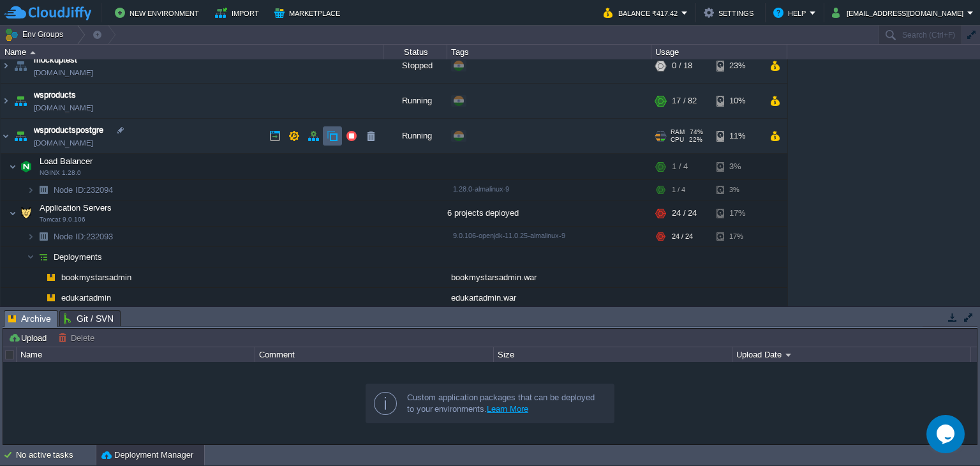 This screenshot has width=980, height=466. I want to click on a: mockuptest, so click(55, 60).